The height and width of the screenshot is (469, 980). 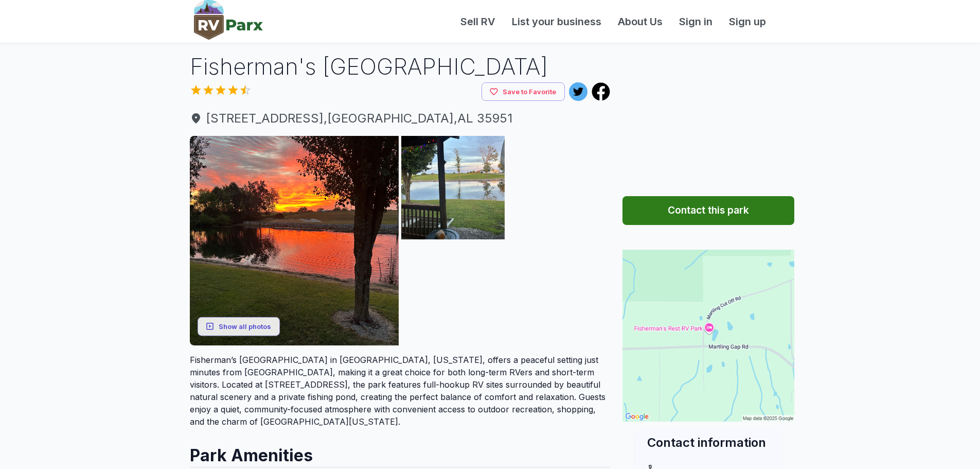 I want to click on button: Contact this park, so click(x=708, y=211).